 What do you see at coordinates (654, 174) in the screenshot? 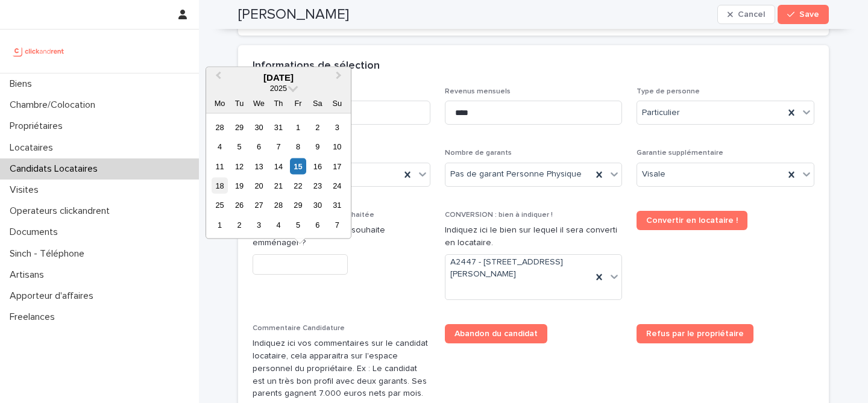
I see `span: Visale` at bounding box center [654, 174].